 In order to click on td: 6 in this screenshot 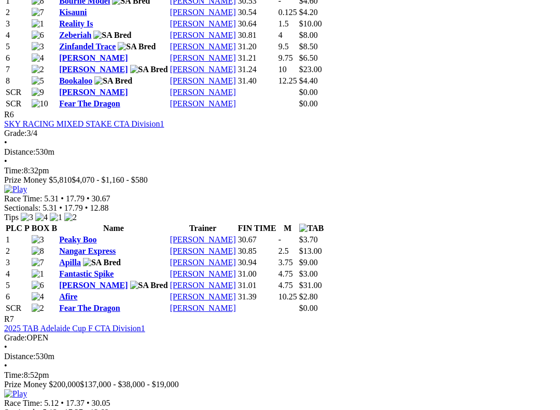, I will do `click(18, 297)`.